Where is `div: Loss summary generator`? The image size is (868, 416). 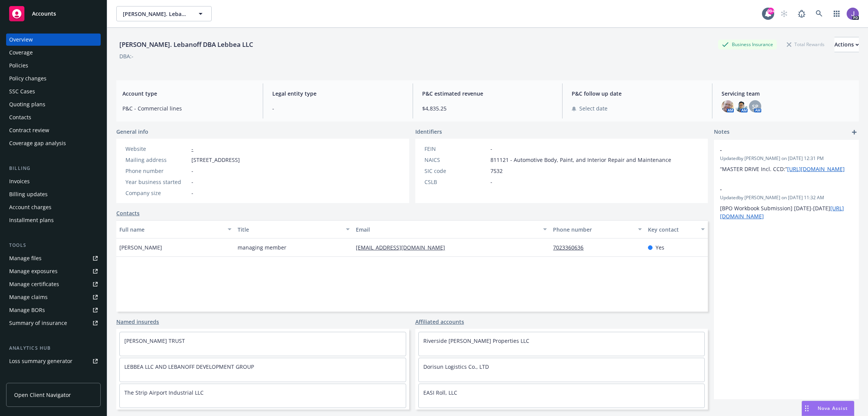
div: Loss summary generator is located at coordinates (41, 361).